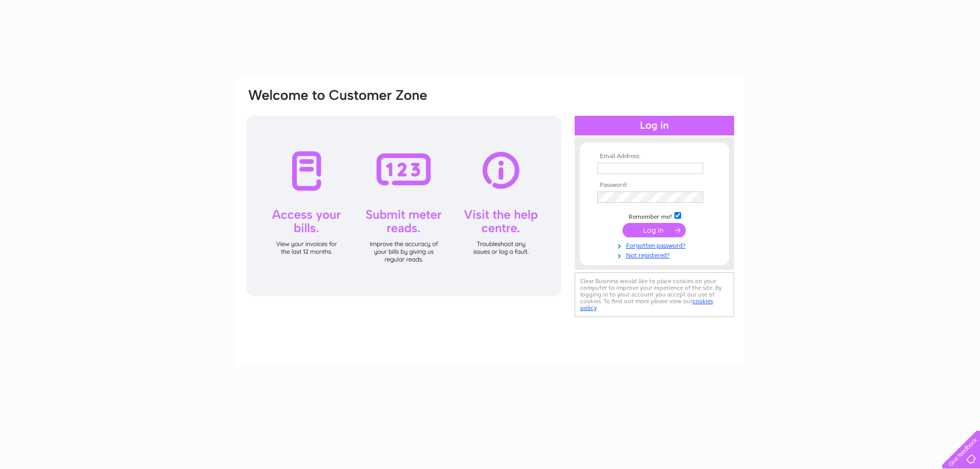 The height and width of the screenshot is (469, 980). What do you see at coordinates (647, 304) in the screenshot?
I see `a: cookies policy` at bounding box center [647, 304].